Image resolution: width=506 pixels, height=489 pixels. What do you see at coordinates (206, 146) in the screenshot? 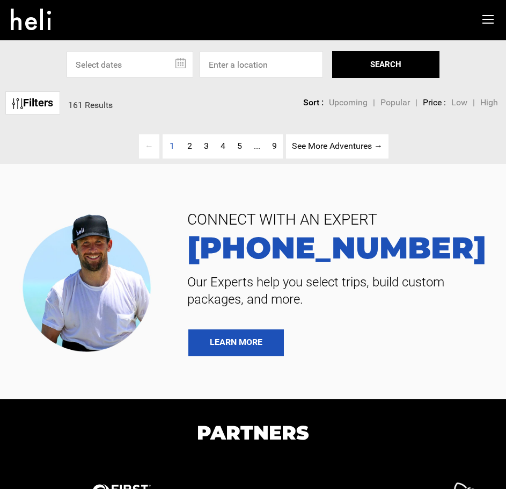
I see `span: 3` at bounding box center [206, 146].